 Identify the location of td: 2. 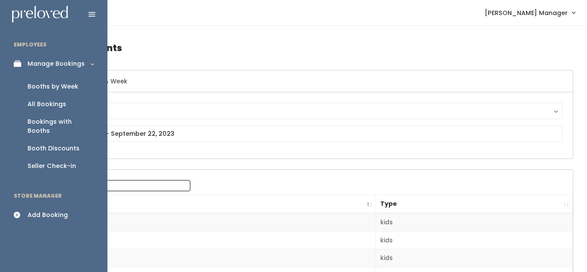
(210, 240).